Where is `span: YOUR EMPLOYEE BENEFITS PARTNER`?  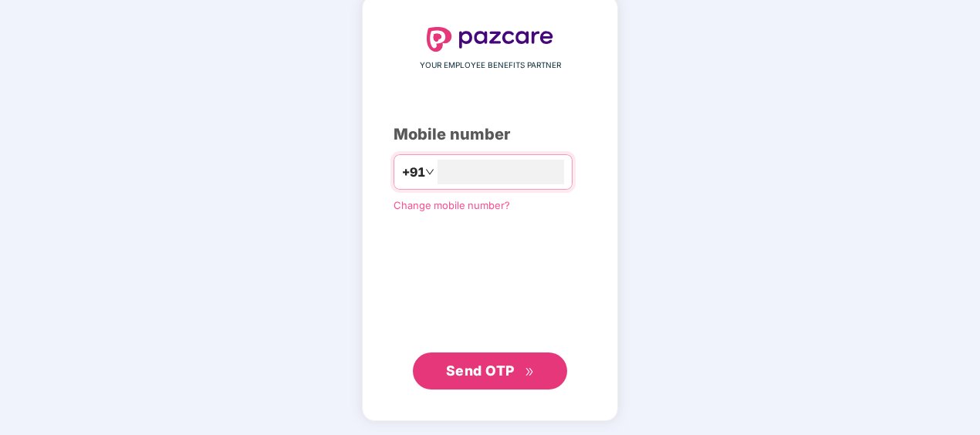
span: YOUR EMPLOYEE BENEFITS PARTNER is located at coordinates (490, 65).